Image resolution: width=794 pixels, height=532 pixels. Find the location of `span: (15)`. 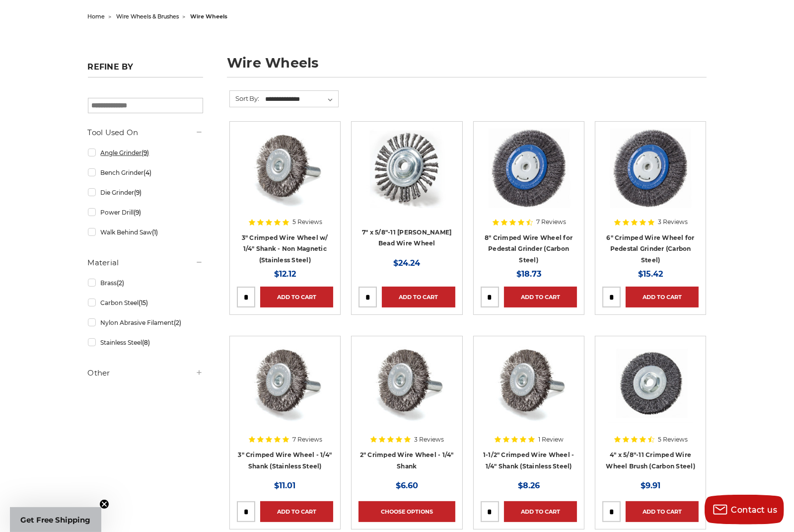

span: (15) is located at coordinates (143, 302).